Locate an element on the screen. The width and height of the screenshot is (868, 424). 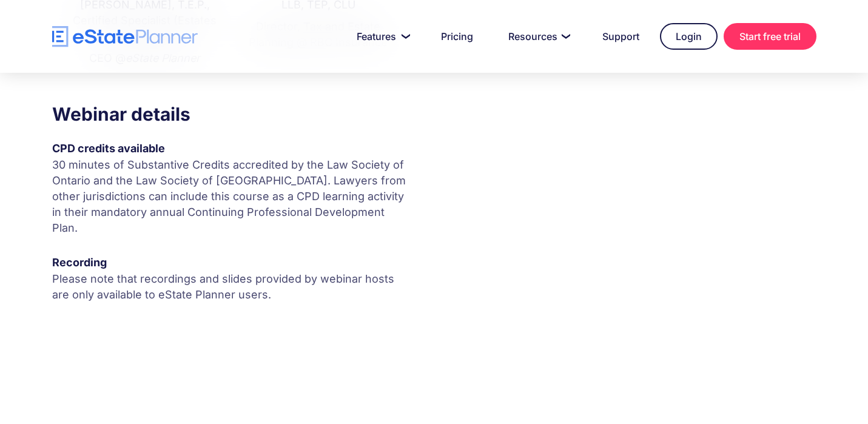
h3: Webinar details is located at coordinates (232, 114).